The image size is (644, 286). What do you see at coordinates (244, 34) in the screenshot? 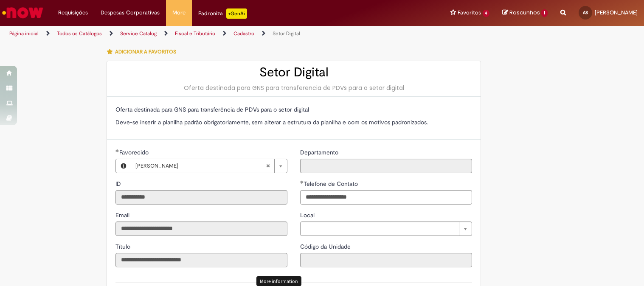
I see `a: Cadastro` at bounding box center [244, 34].